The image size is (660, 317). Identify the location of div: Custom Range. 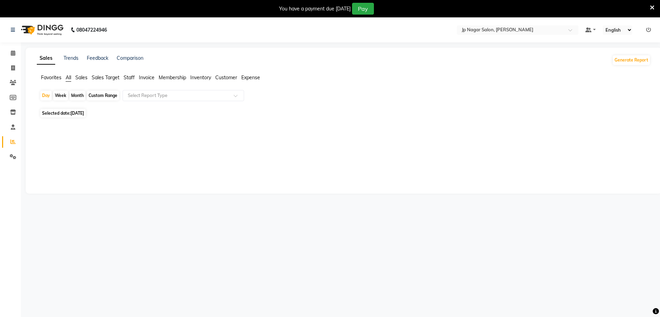
(103, 95).